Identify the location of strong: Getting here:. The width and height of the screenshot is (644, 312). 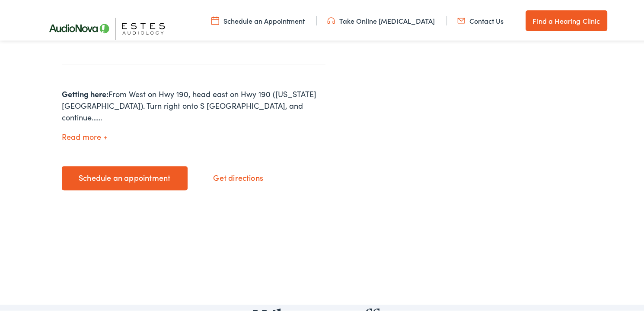
(85, 92).